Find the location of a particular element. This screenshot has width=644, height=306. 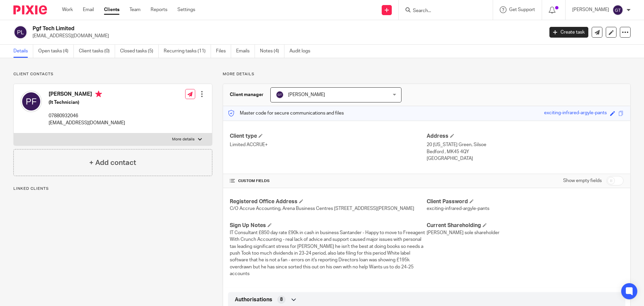

h4: Client Password is located at coordinates (525, 202).